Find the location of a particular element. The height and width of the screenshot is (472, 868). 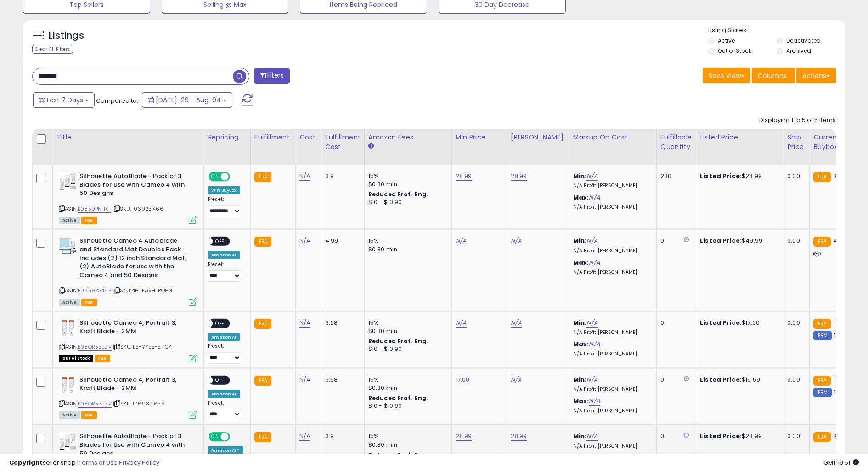

div: 4.99 is located at coordinates (341, 241).